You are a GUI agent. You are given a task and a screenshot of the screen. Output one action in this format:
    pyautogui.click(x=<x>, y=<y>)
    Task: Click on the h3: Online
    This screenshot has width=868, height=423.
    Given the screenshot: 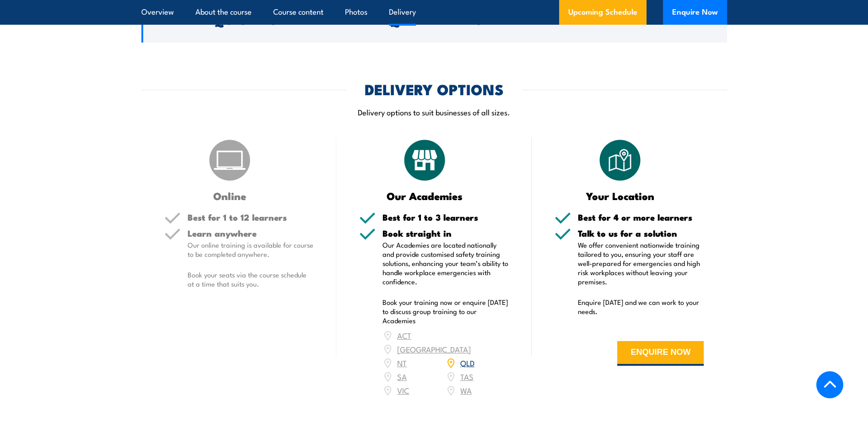 What is the action you would take?
    pyautogui.click(x=230, y=196)
    